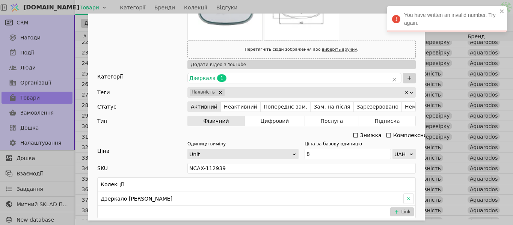 This screenshot has height=225, width=513. I want to click on div: Наявність, so click(203, 92).